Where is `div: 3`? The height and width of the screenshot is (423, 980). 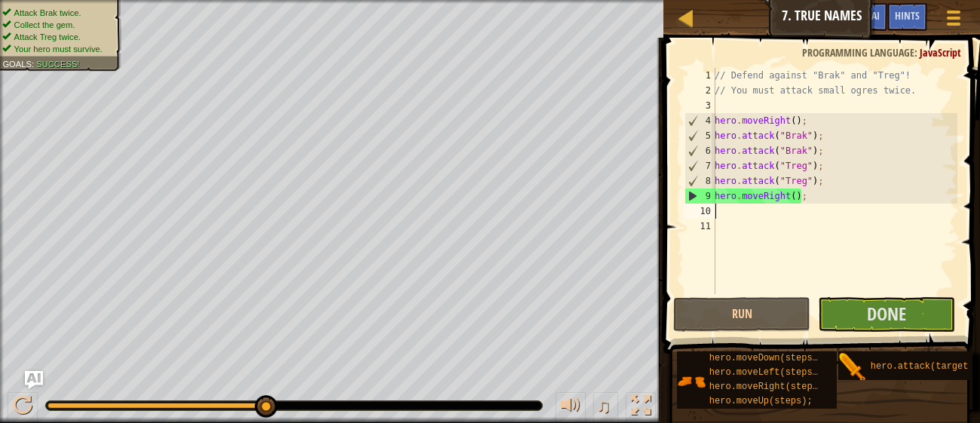
div: 3 is located at coordinates (699, 105).